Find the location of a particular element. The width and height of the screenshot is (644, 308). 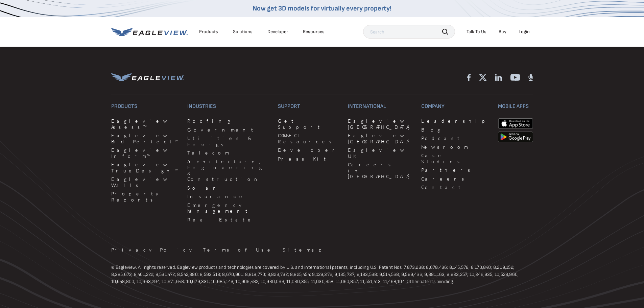

a: Eagleview Assess™ is located at coordinates (145, 124).